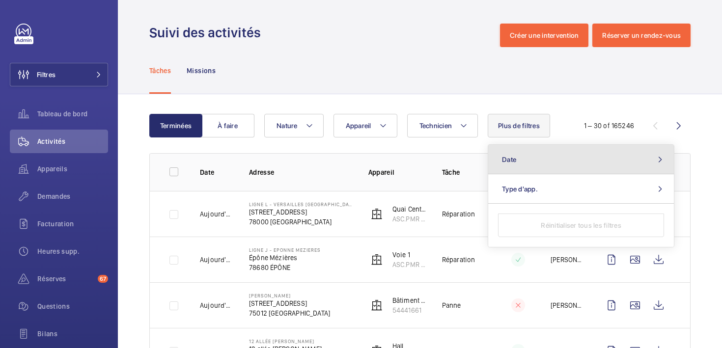 This screenshot has width=722, height=348. What do you see at coordinates (65, 279) in the screenshot?
I see `span: Réserves` at bounding box center [65, 279].